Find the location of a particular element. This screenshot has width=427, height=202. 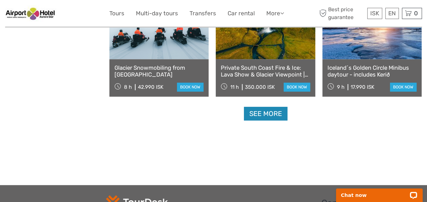

div: 17.990 ISK is located at coordinates (362, 87).